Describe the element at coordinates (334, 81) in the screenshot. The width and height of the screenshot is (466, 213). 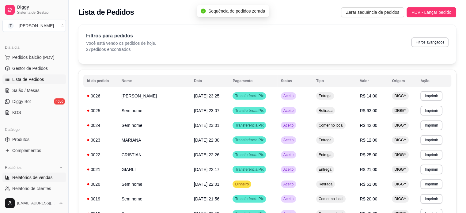
I see `th: Tipo` at that location.